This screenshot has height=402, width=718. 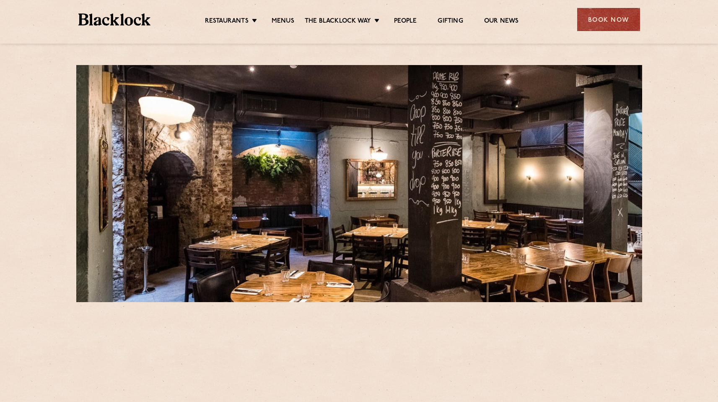 What do you see at coordinates (501, 22) in the screenshot?
I see `a: Our News` at bounding box center [501, 22].